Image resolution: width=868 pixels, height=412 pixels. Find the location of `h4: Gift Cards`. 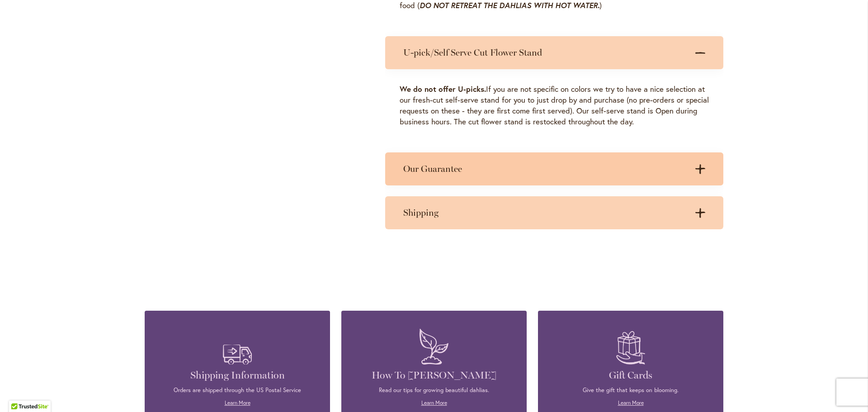

h4: Gift Cards is located at coordinates (631, 375).